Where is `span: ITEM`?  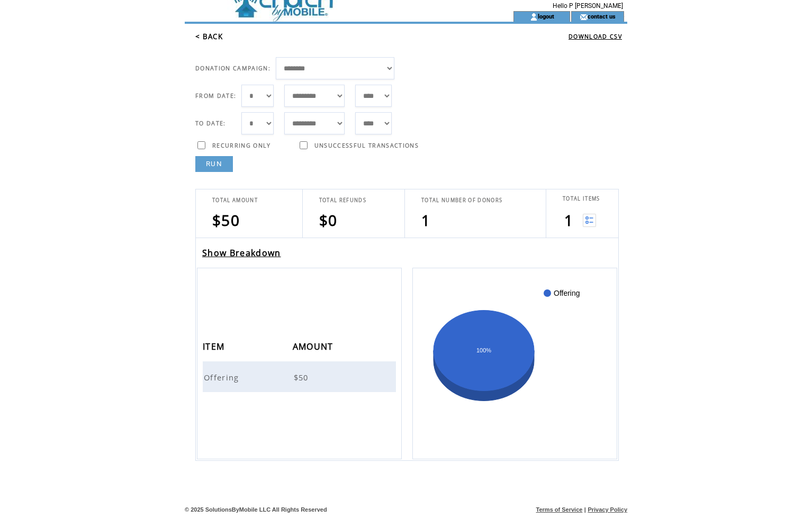
span: ITEM is located at coordinates (215, 348).